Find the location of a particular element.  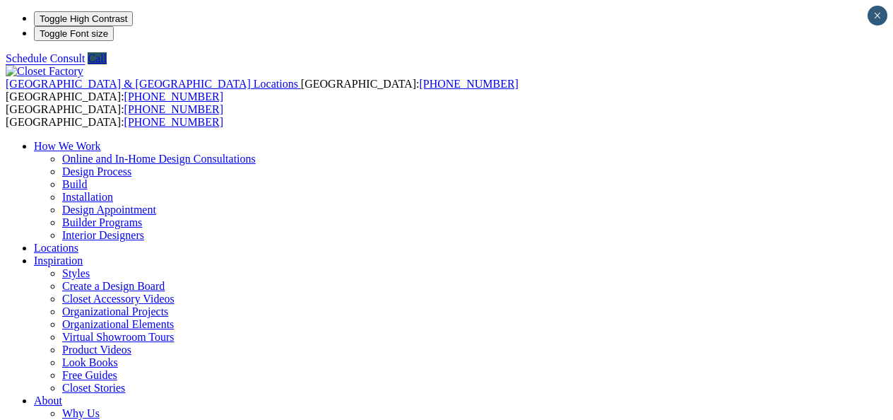

a: Call is located at coordinates (97, 58).